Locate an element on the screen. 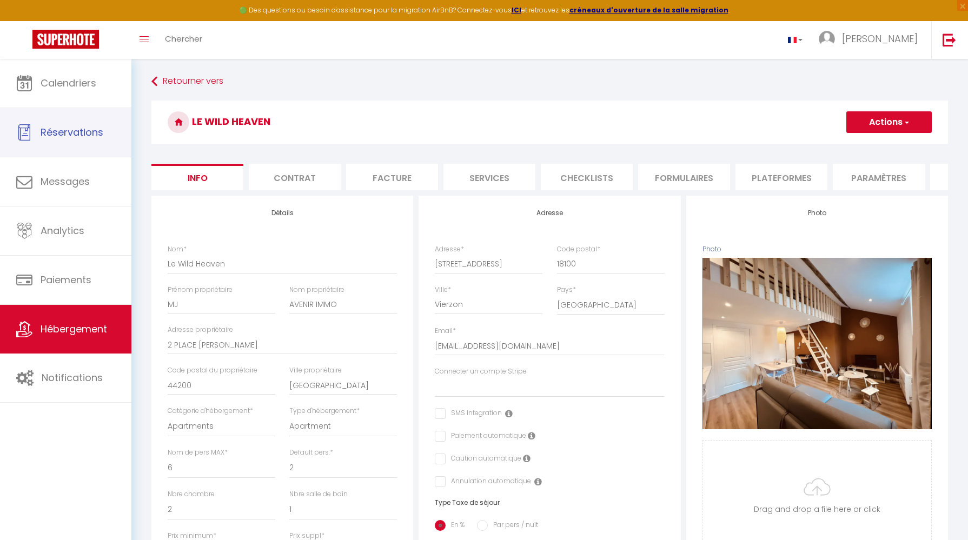 Image resolution: width=968 pixels, height=540 pixels. li: Contrat is located at coordinates (295, 177).